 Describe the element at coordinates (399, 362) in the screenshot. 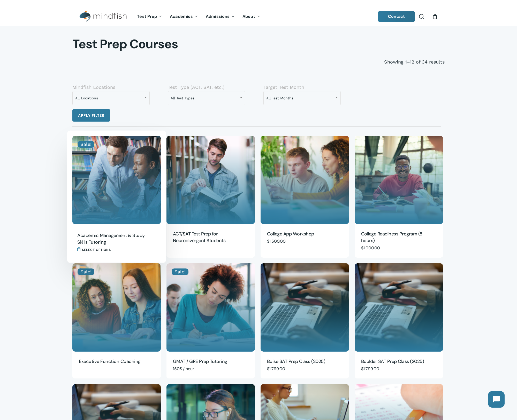

I see `h2: Boulder SAT Prep Class (2025)` at that location.